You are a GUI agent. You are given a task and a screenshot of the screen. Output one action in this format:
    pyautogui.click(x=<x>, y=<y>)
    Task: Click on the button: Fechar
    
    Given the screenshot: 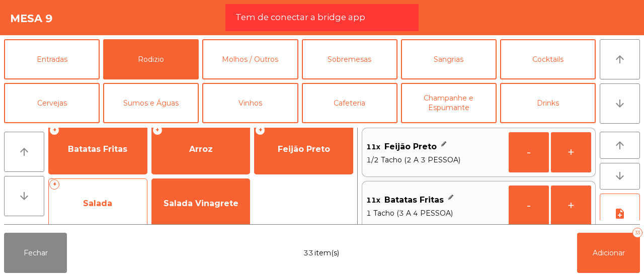 What is the action you would take?
    pyautogui.click(x=35, y=253)
    